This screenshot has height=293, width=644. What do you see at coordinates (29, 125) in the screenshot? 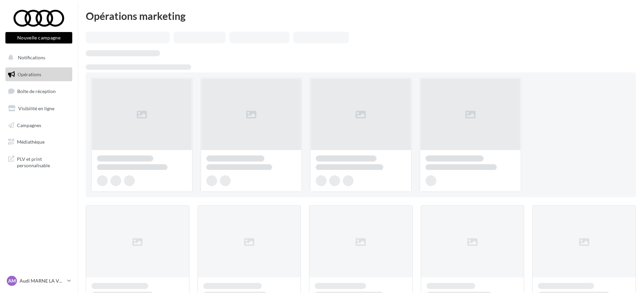
I see `span: Campagnes` at bounding box center [29, 125].